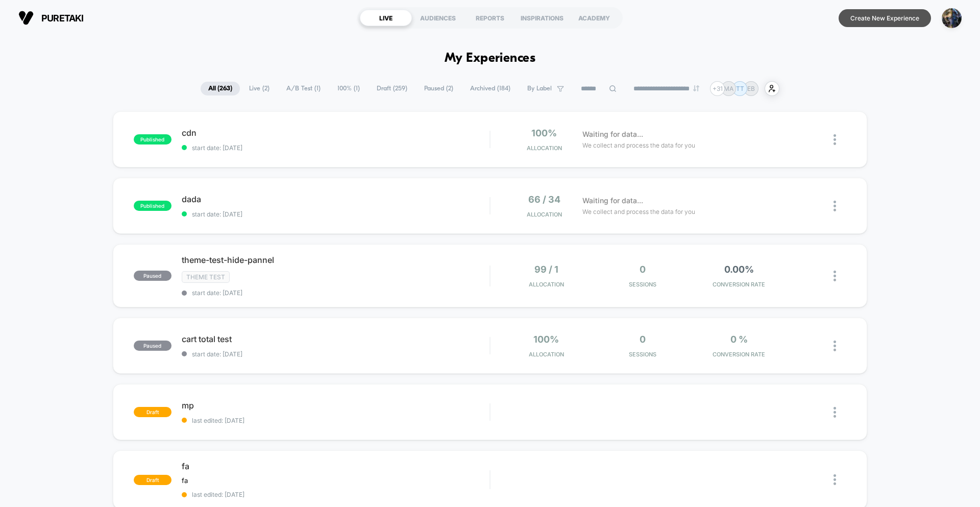 The image size is (980, 507). Describe the element at coordinates (26, 18) in the screenshot. I see `img: Visually logo` at that location.